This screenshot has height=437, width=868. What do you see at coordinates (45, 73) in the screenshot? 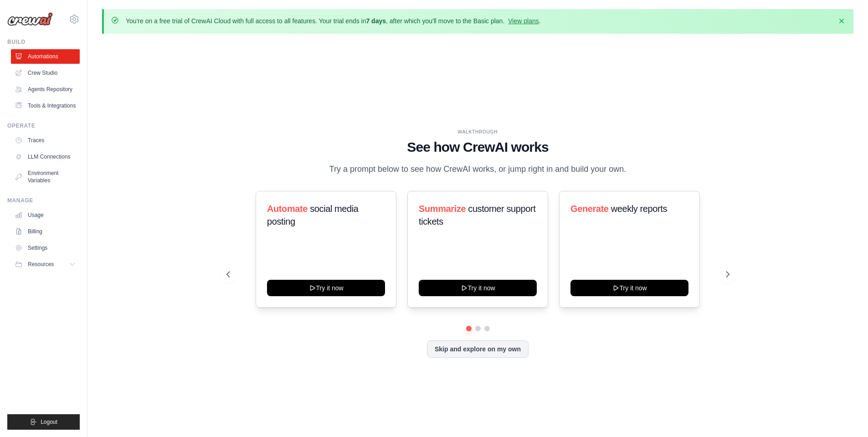
I see `a: Crew Studio` at bounding box center [45, 73].